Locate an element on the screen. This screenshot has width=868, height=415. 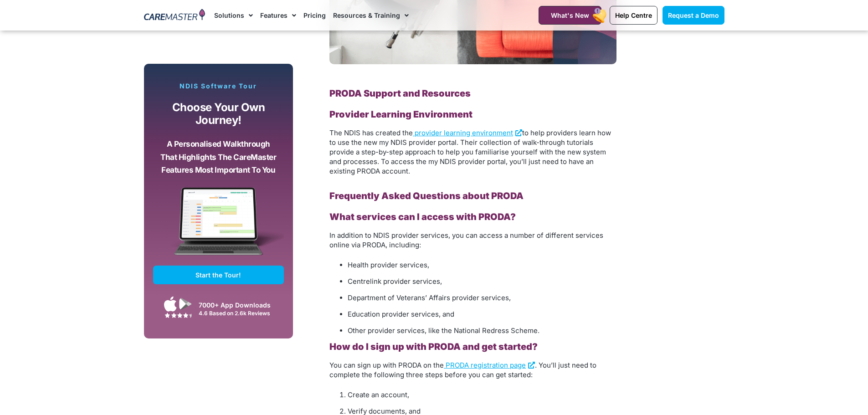
img: CareMaster Software Mockup on Screen is located at coordinates (219, 227).